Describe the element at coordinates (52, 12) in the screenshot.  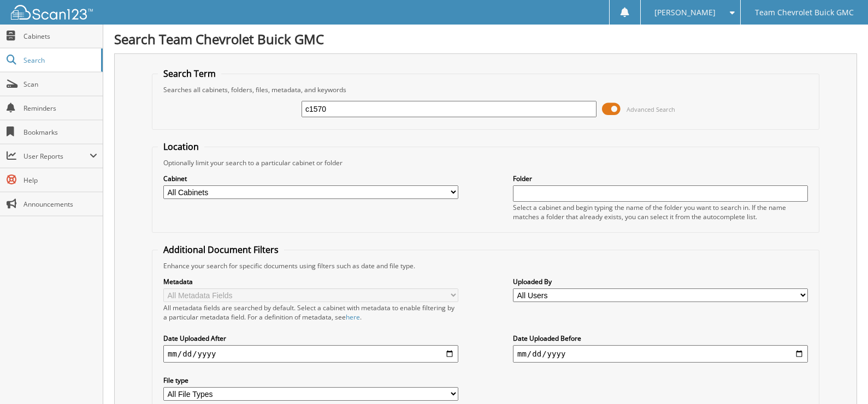
I see `img: scan123-logo-white.svg` at that location.